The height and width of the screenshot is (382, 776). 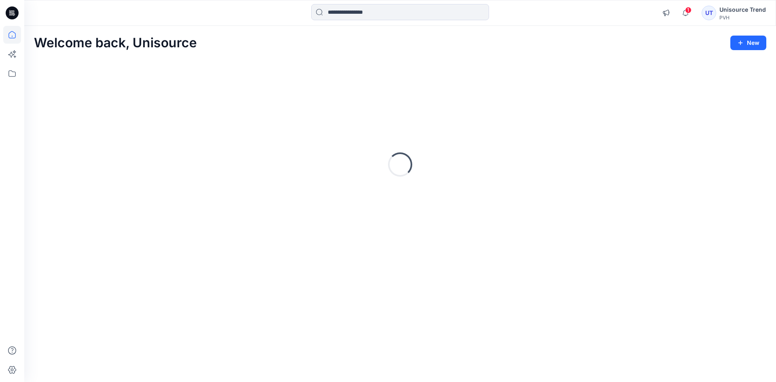 What do you see at coordinates (742, 10) in the screenshot?
I see `div: Unisource Trend` at bounding box center [742, 10].